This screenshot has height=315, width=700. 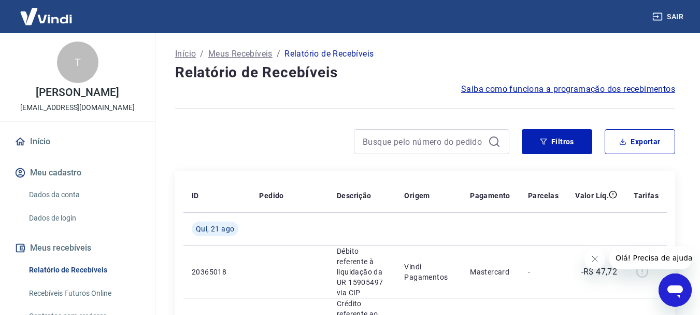 I want to click on p: Meus Recebíveis, so click(x=240, y=54).